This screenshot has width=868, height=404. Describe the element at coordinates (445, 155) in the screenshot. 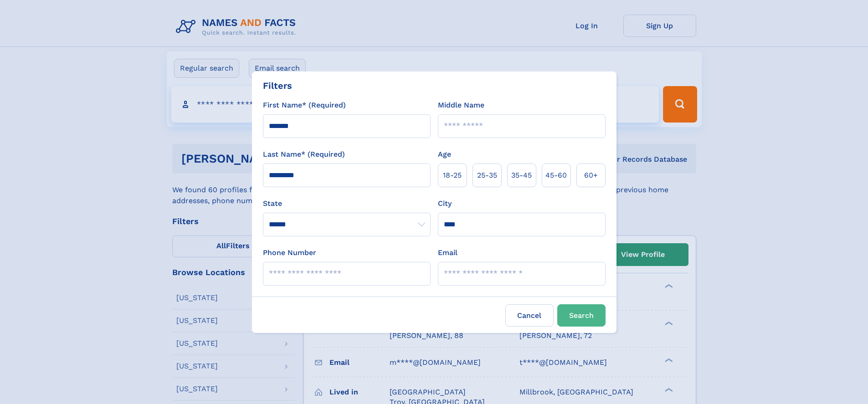

I see `label: Age` at that location.